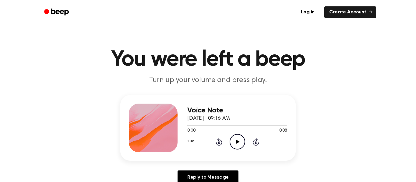 The height and width of the screenshot is (182, 416). Describe the element at coordinates (208, 80) in the screenshot. I see `p: Turn up your volume and press play.` at that location.